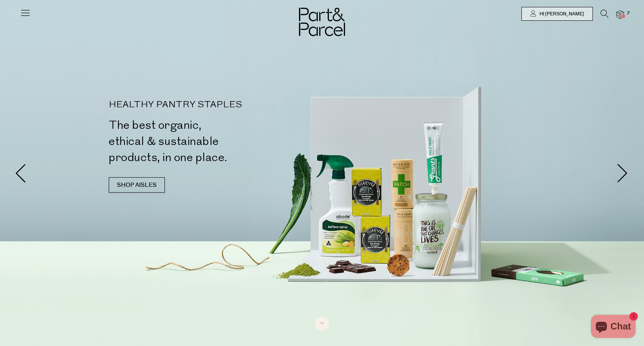  Describe the element at coordinates (620, 14) in the screenshot. I see `a: 7` at that location.